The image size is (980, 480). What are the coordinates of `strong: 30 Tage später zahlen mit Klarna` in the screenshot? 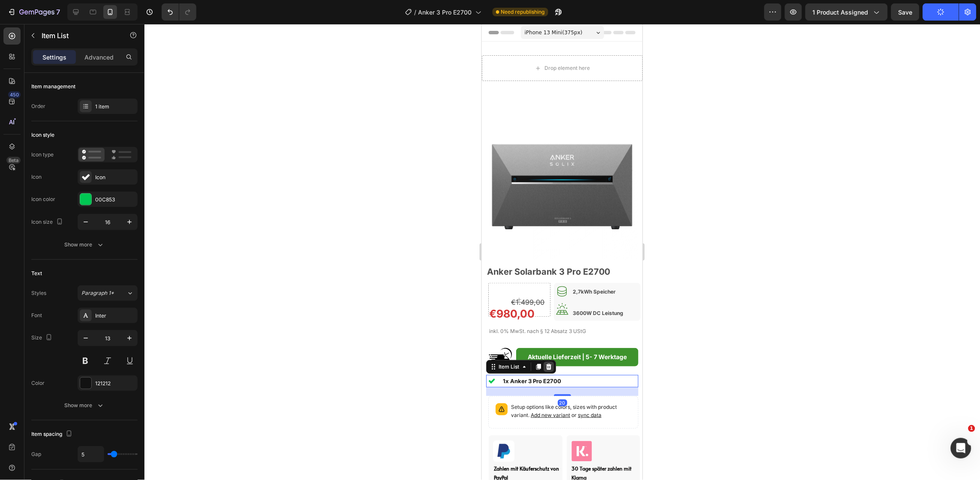 It's located at (120, 449).